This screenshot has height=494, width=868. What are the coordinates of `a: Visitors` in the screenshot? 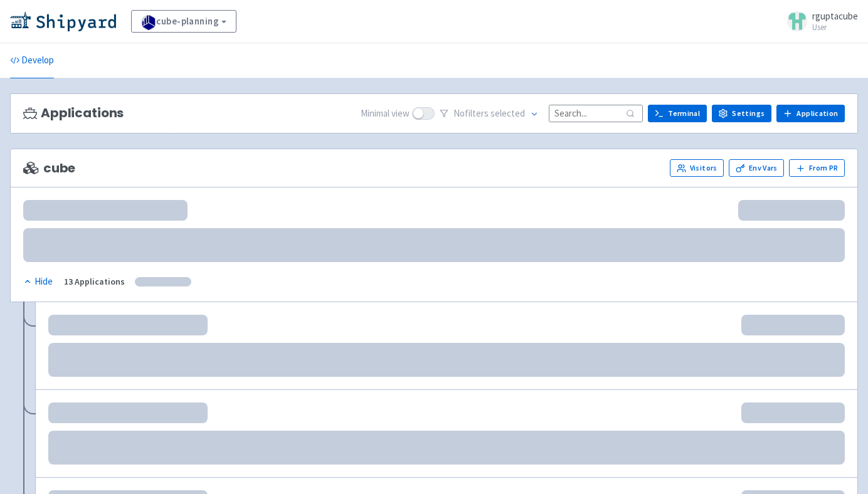 It's located at (697, 168).